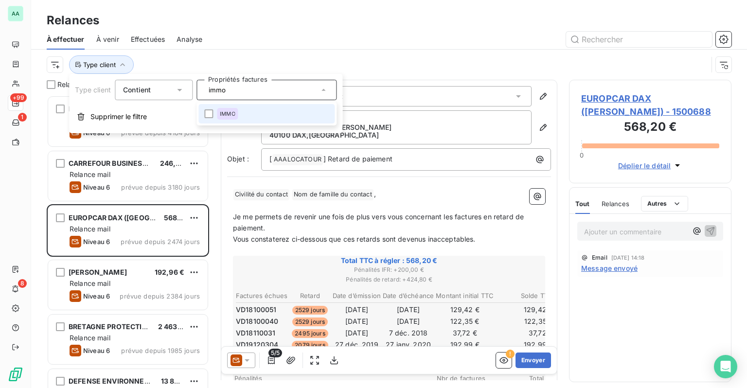 This screenshot has width=747, height=388. Describe the element at coordinates (161, 351) in the screenshot. I see `span: prévue depuis 1985 jours` at that location.